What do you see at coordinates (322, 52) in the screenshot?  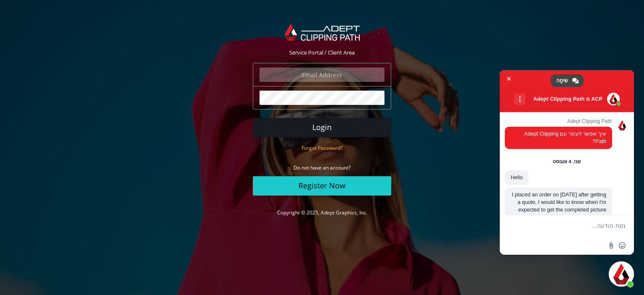 I see `span: Service Portal / Client Area` at bounding box center [322, 52].